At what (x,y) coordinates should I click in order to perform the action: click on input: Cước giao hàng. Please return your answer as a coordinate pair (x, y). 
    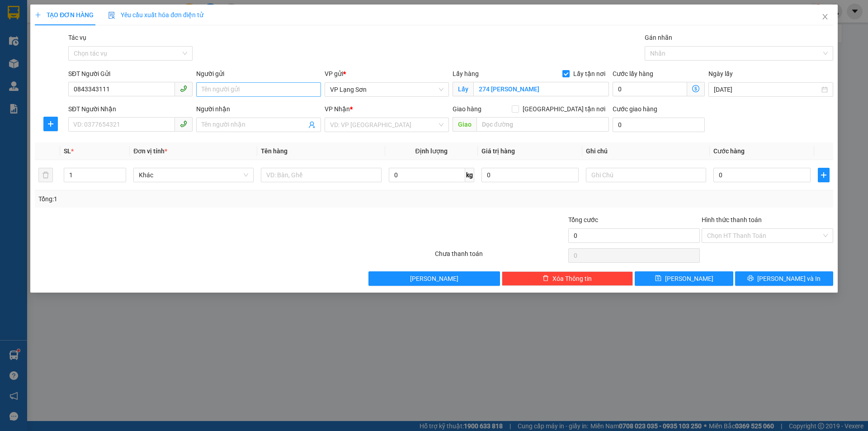
    Looking at the image, I should click on (659, 125).